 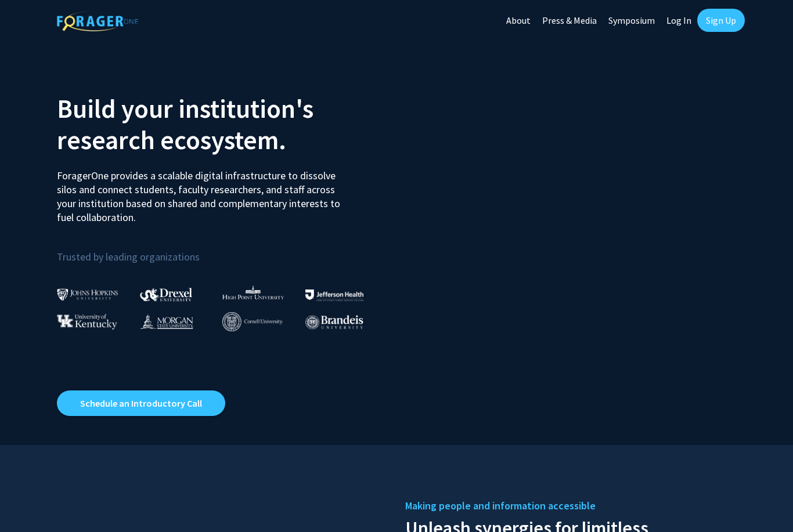 What do you see at coordinates (87, 294) in the screenshot?
I see `img: Johns Hopkins University` at bounding box center [87, 294].